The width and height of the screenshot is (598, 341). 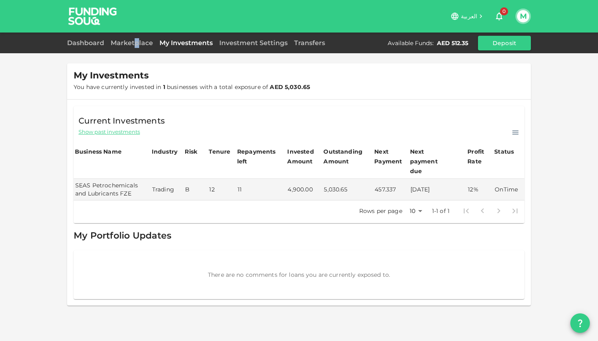 I want to click on div: Next payment due, so click(x=430, y=162).